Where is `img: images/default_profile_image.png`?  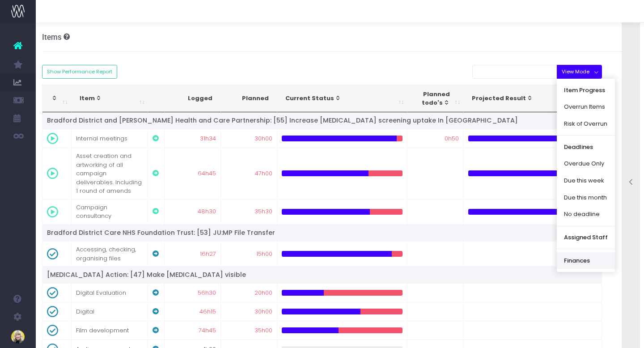
img: images/default_profile_image.png is located at coordinates (18, 337).